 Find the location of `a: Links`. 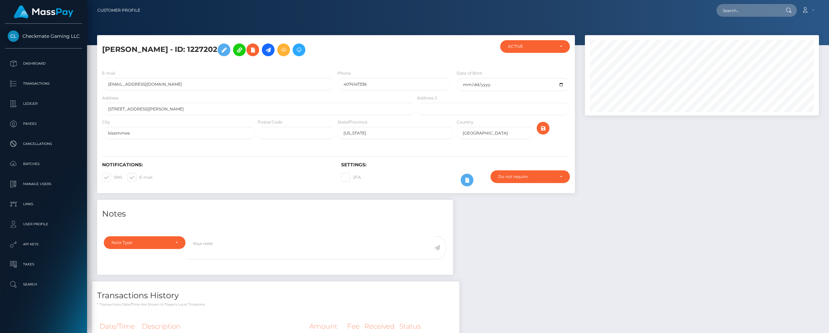

a: Links is located at coordinates (44, 204).